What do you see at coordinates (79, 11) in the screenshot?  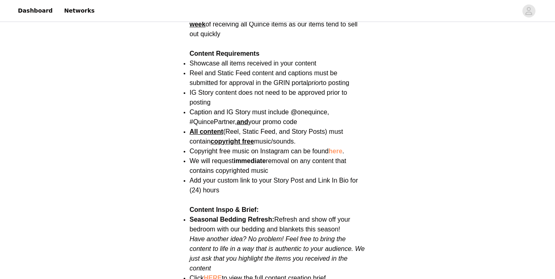 I see `a: Networks` at bounding box center [79, 11].